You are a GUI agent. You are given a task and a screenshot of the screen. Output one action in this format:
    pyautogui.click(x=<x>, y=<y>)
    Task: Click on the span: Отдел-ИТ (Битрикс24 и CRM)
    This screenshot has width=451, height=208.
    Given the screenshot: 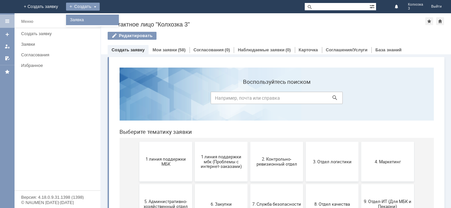 What is the action you would take?
    pyautogui.click(x=107, y=184)
    